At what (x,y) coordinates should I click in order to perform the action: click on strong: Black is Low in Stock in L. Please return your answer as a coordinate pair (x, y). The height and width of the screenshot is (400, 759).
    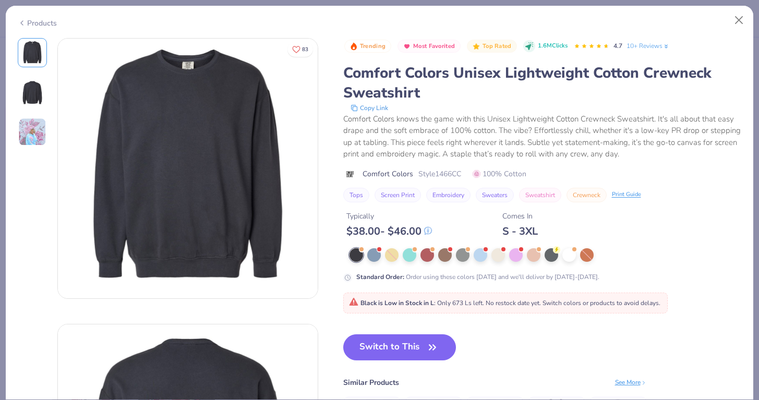
    Looking at the image, I should click on (397, 303).